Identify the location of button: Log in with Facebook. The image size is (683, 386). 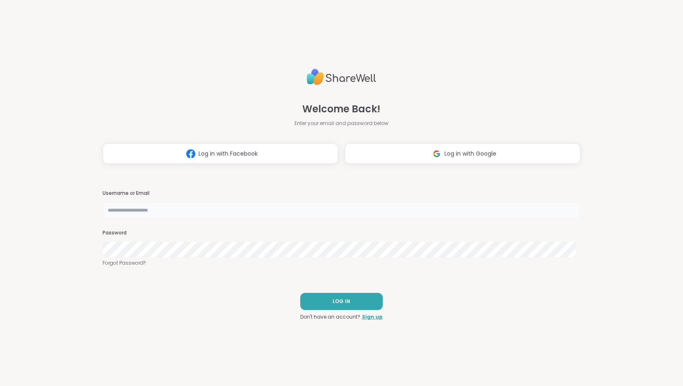
(220, 154).